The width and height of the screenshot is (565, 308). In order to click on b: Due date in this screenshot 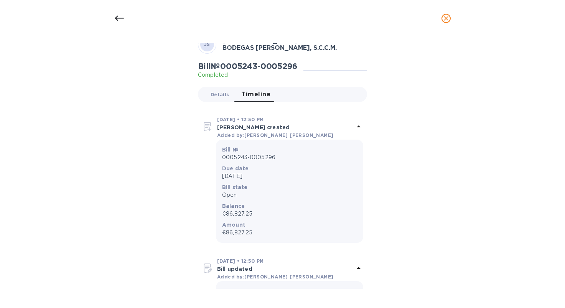, I will do `click(235, 168)`.